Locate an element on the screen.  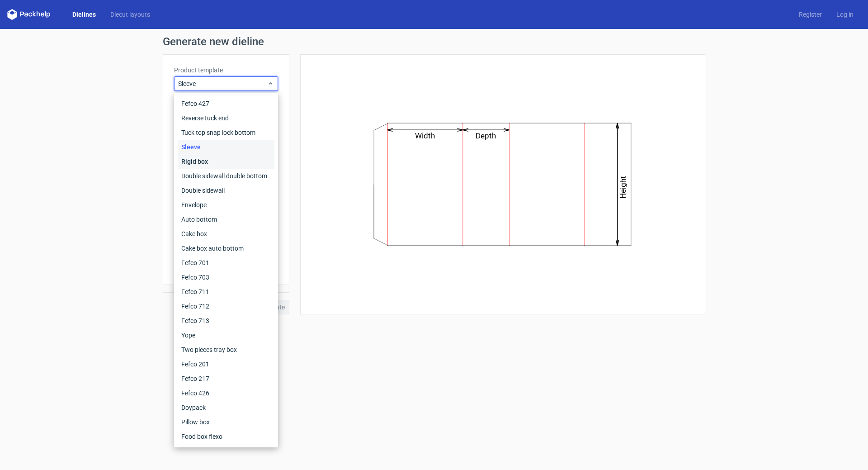
div: Double sidewall double bottom is located at coordinates (226, 176).